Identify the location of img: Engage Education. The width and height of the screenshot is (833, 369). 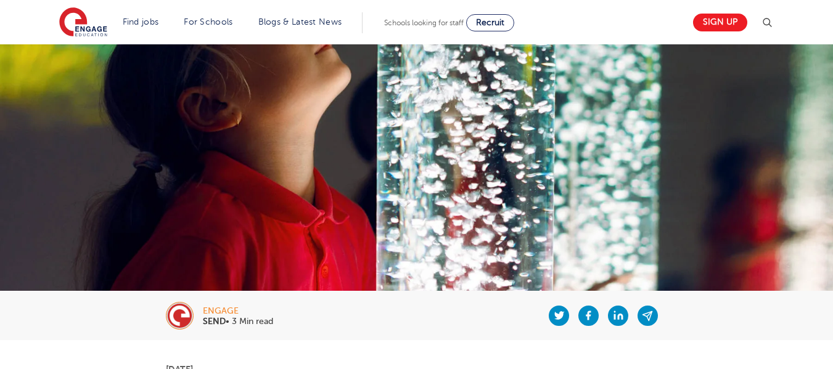
(83, 23).